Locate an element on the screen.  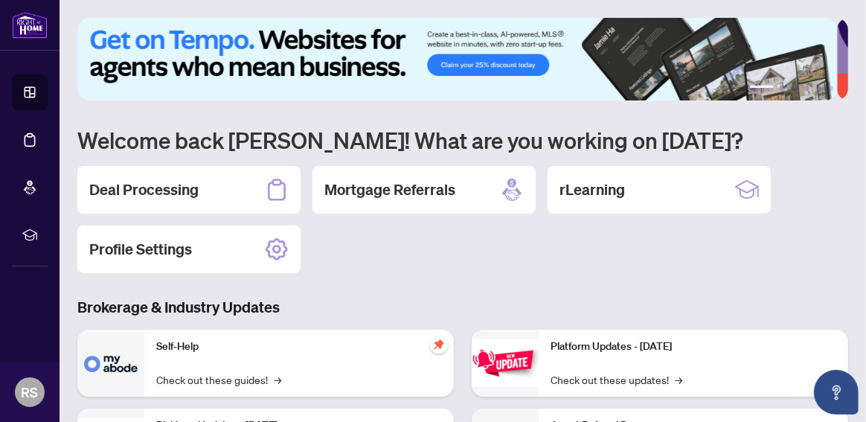
a: Check out these updates!→ is located at coordinates (616, 380).